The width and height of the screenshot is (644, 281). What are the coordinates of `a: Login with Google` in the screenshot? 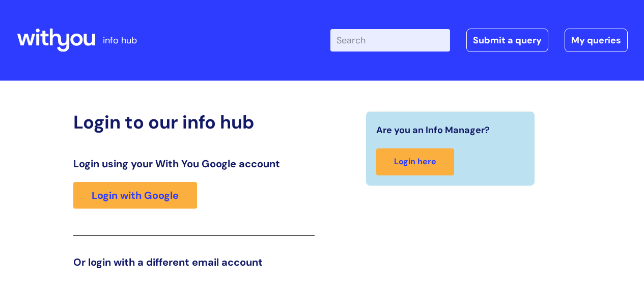 It's located at (135, 195).